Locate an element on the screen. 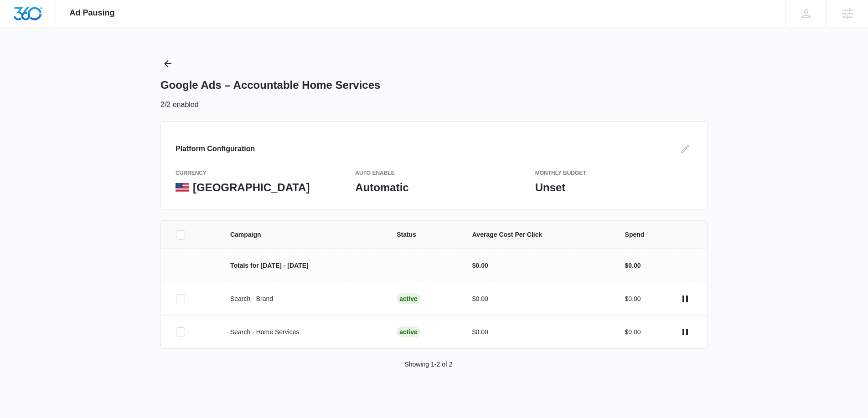 This screenshot has height=418, width=868. p: Monthly Budget is located at coordinates (613, 173).